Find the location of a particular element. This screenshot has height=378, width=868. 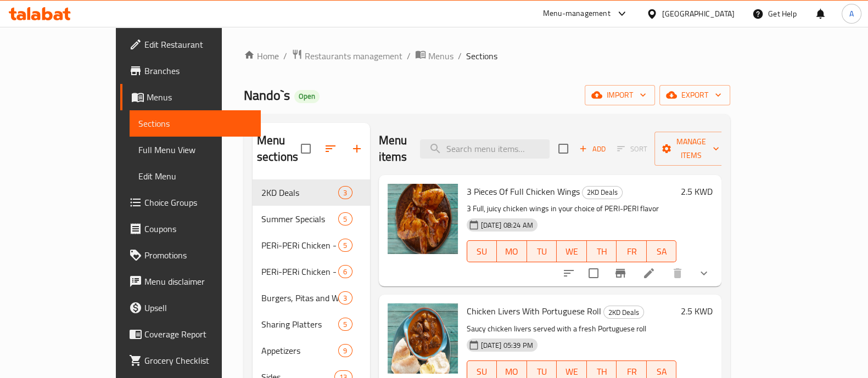

nav: breadcrumb is located at coordinates (487, 56).